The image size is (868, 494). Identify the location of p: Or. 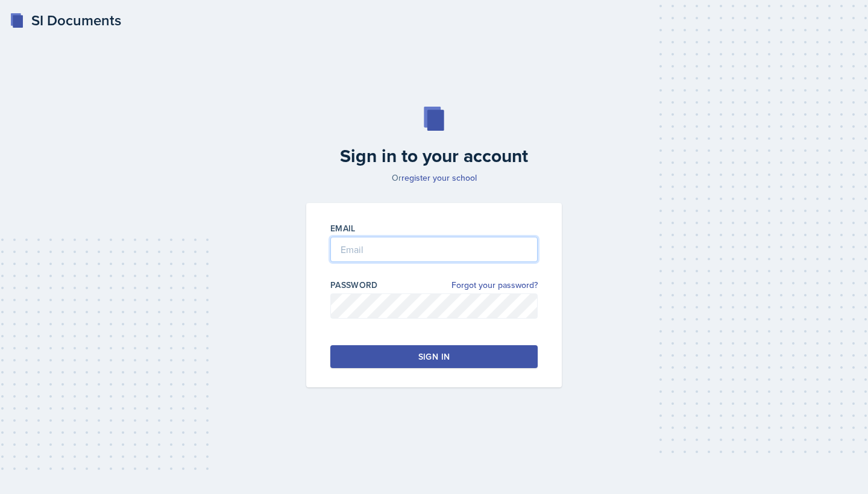
(434, 178).